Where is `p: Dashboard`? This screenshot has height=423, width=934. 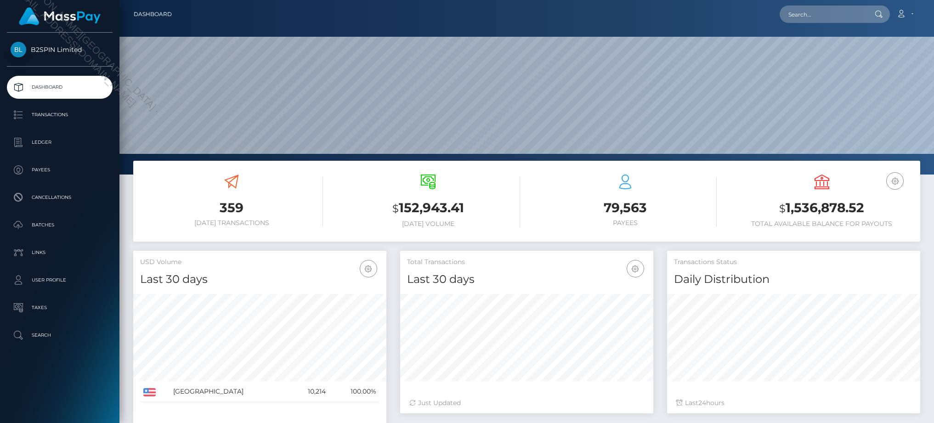 p: Dashboard is located at coordinates (60, 87).